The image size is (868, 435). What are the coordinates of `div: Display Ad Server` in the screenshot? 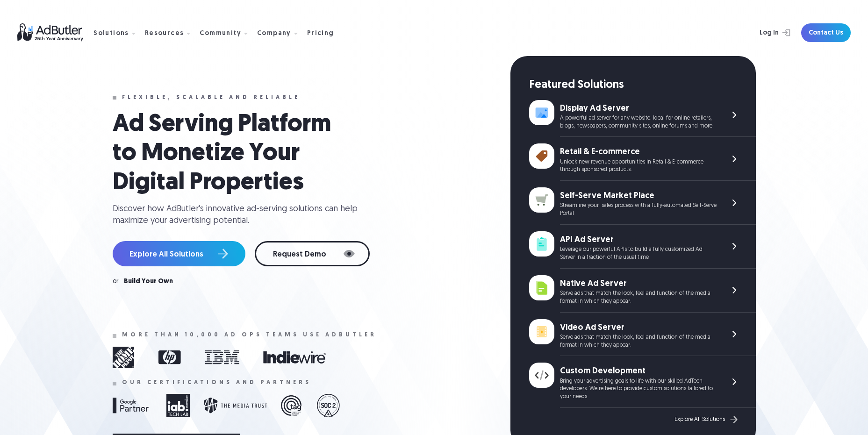 It's located at (638, 109).